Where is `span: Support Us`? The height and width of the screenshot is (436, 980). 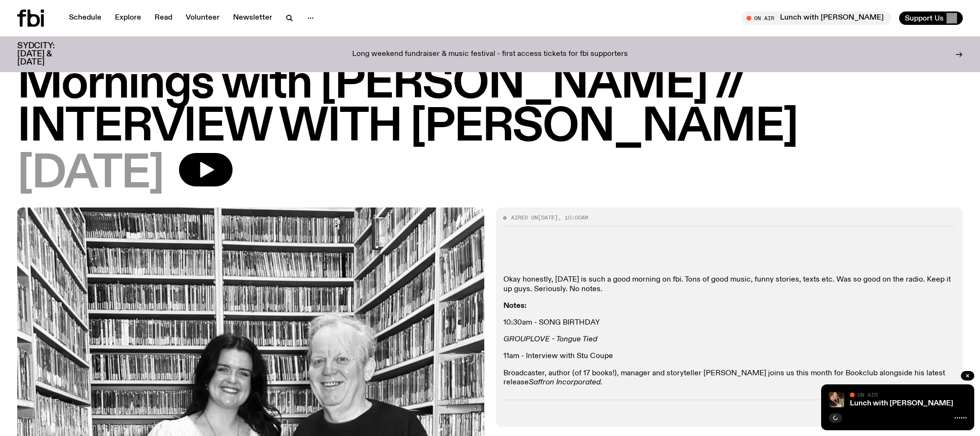 span: Support Us is located at coordinates (924, 18).